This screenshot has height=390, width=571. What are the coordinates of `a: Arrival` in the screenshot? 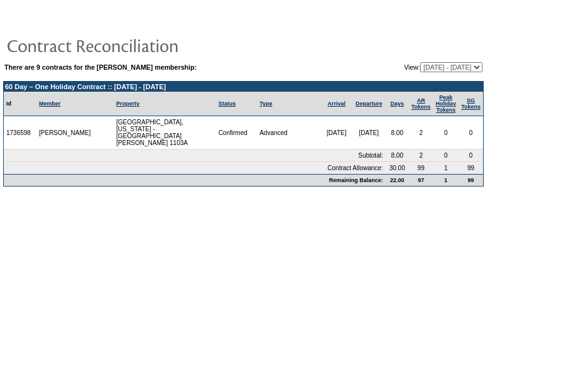 It's located at (336, 104).